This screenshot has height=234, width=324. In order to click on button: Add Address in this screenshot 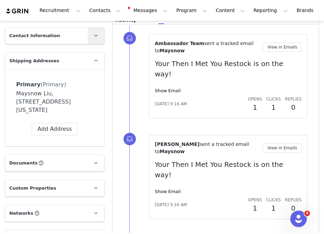, I will do `click(55, 129)`.